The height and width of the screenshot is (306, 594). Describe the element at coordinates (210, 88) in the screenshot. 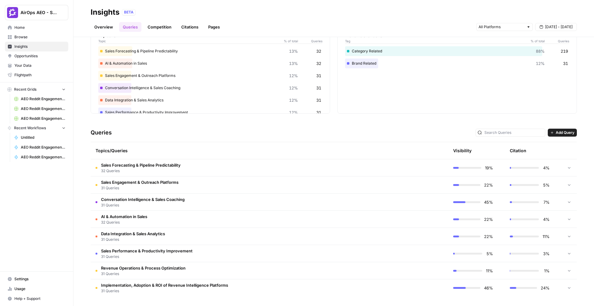

I see `div: Conversation Intelligence & Sales Coaching` at that location.